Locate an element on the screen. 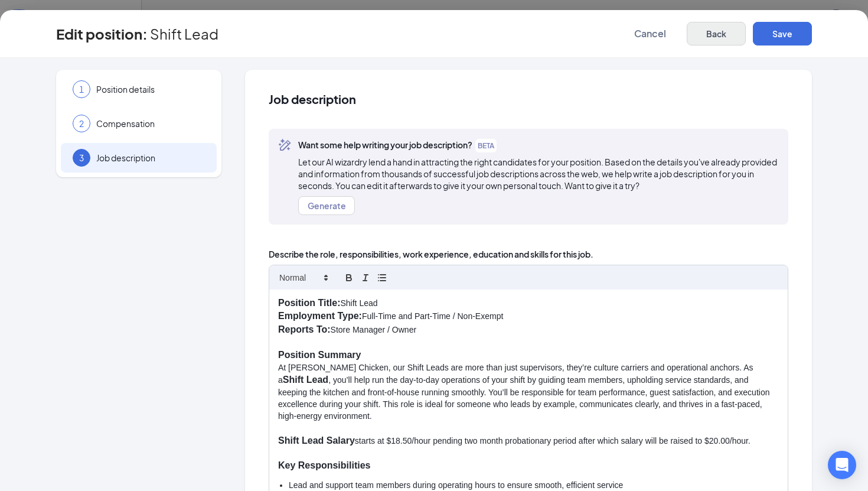 The width and height of the screenshot is (868, 491). span: BETA is located at coordinates (486, 146).